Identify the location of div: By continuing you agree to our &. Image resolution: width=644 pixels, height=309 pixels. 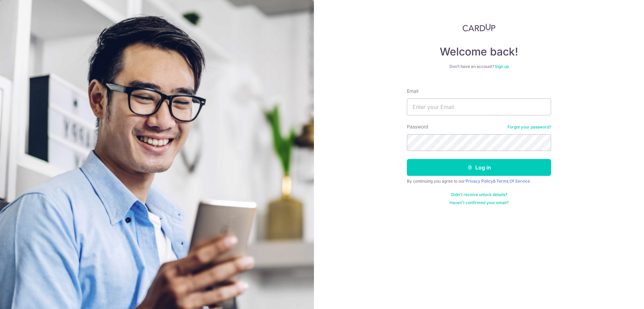
(479, 181).